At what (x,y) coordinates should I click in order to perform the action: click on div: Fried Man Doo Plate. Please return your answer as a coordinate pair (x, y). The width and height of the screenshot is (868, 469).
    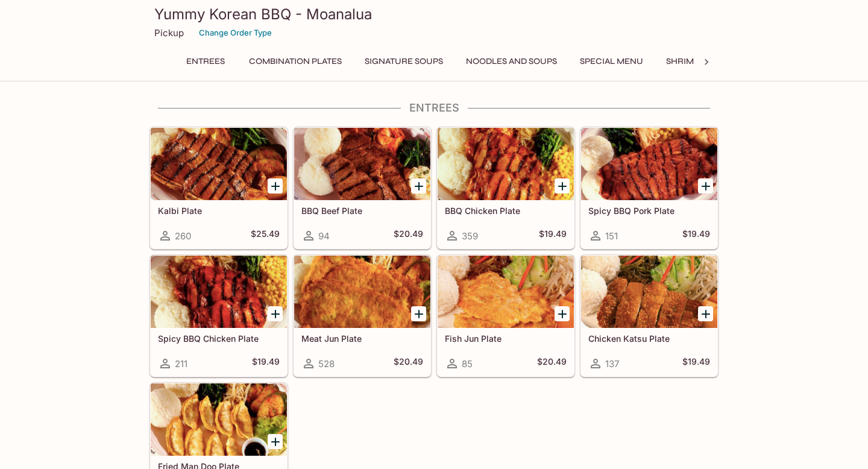
    Looking at the image, I should click on (219, 420).